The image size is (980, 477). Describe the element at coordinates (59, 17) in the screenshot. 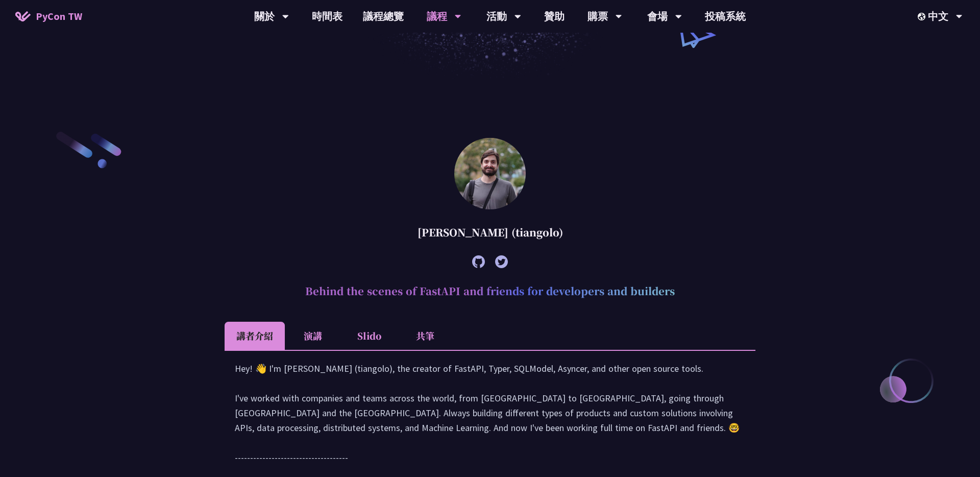

I see `span: PyCon TW` at that location.